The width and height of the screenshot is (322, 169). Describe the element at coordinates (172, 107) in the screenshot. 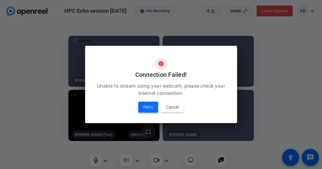

I see `span: Cancel` at that location.